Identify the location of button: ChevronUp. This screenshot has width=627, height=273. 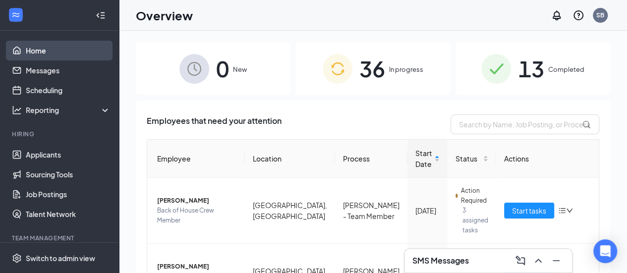
(538, 261).